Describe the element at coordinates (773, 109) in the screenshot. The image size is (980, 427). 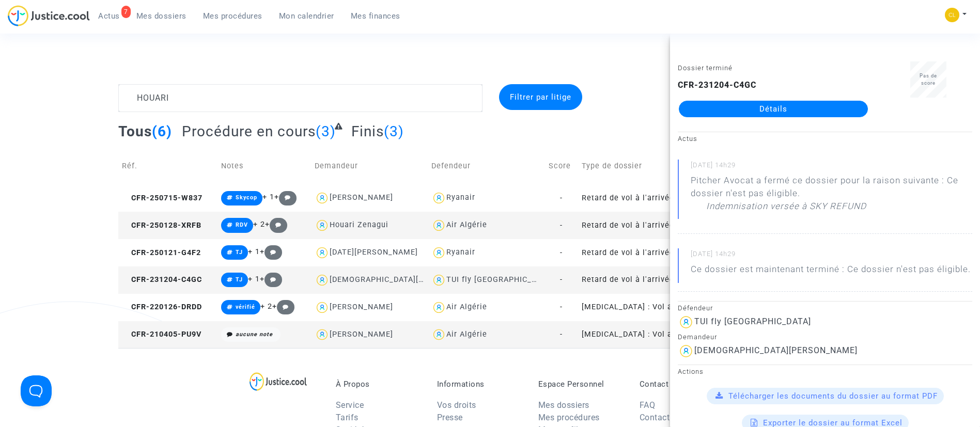
I see `a: Détails` at that location.